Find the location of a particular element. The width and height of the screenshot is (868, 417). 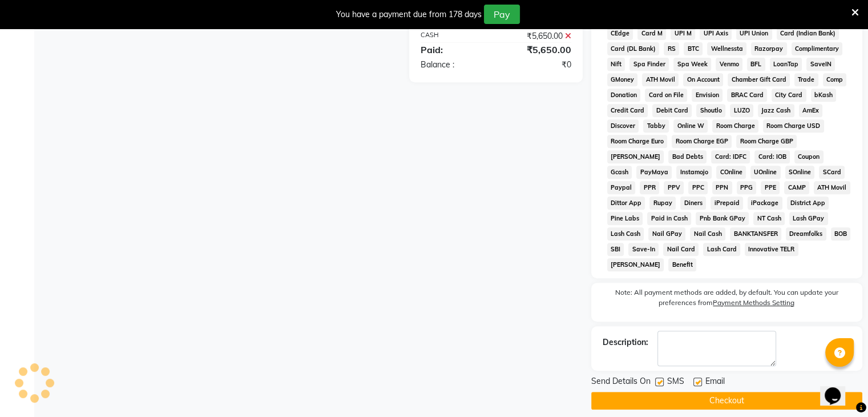

span: UPI M is located at coordinates (682, 33).